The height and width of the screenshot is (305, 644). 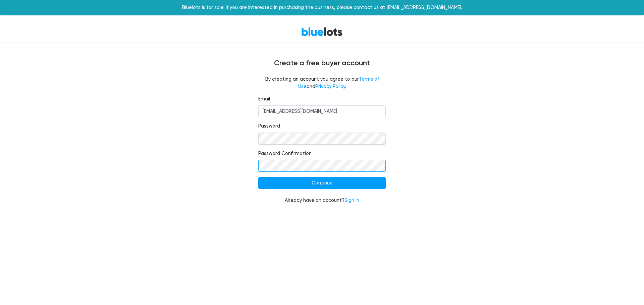 What do you see at coordinates (322, 183) in the screenshot?
I see `input: Continue` at bounding box center [322, 183].